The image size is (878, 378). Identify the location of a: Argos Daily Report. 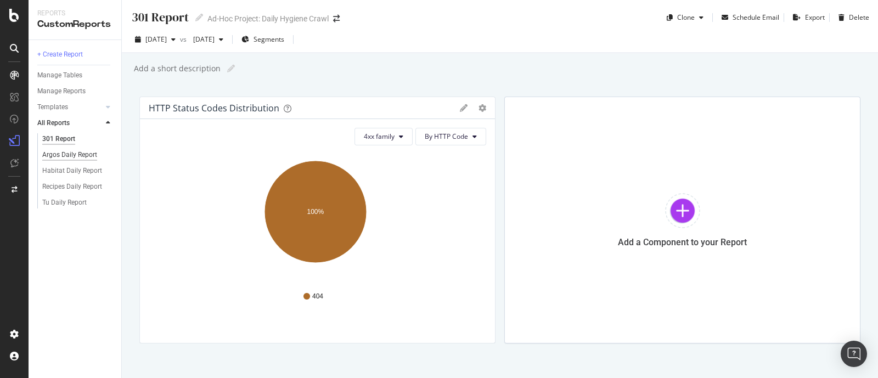
(78, 155).